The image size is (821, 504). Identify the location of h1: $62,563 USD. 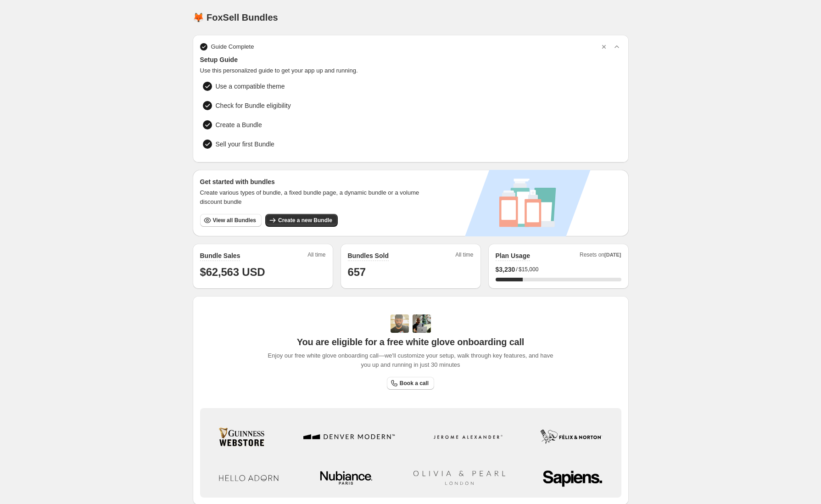
(263, 272).